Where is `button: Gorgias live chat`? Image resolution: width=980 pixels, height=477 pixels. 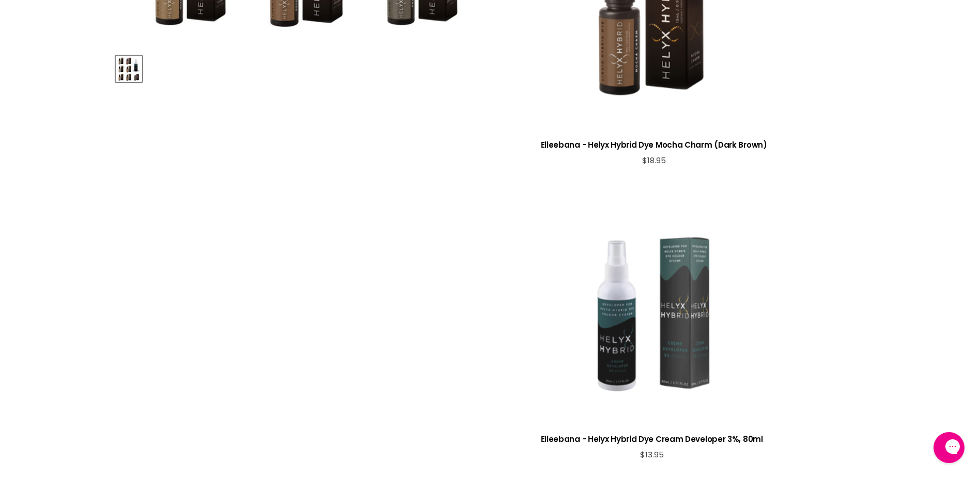
button: Gorgias live chat is located at coordinates (21, 19).